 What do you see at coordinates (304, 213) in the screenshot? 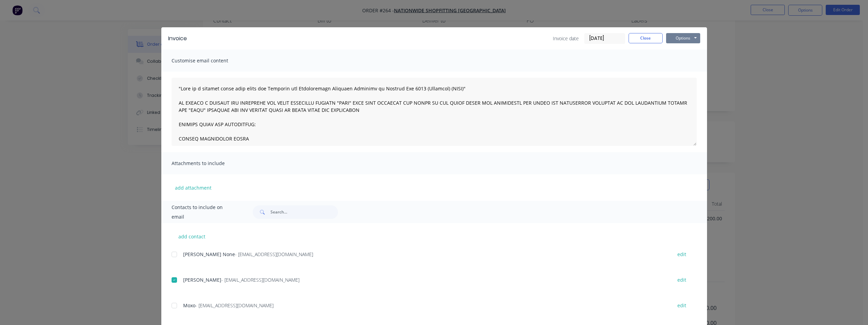
I see `input: Search...` at bounding box center [304, 213].